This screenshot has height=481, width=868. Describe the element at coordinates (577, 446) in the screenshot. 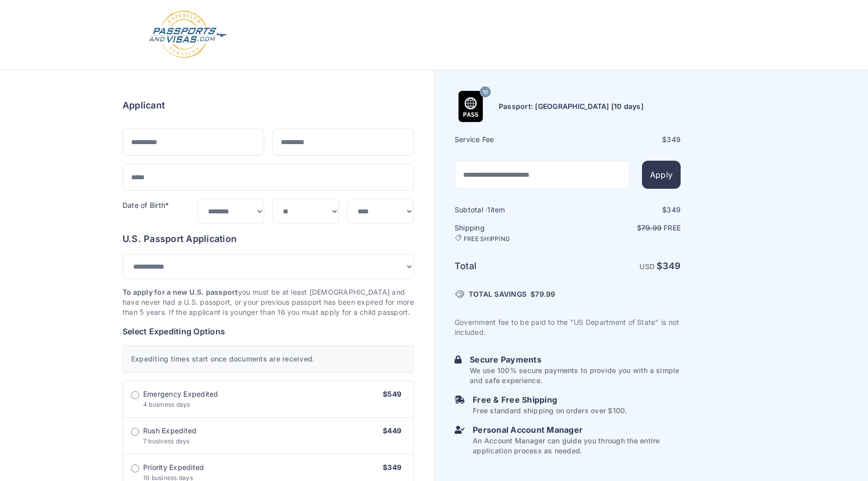

I see `p: An Account Manager can guide you through the entire application process as needed.` at that location.